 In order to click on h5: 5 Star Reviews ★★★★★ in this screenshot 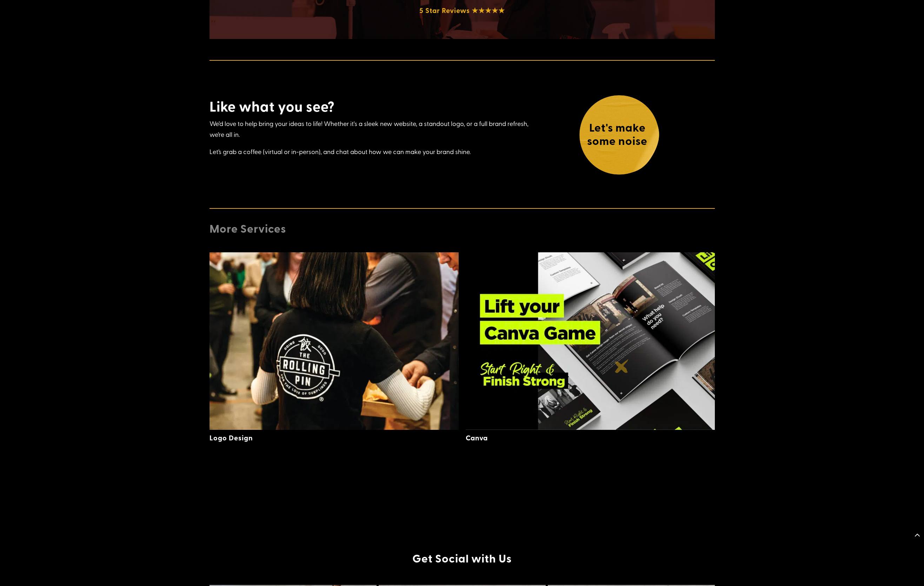, I will do `click(462, 12)`.